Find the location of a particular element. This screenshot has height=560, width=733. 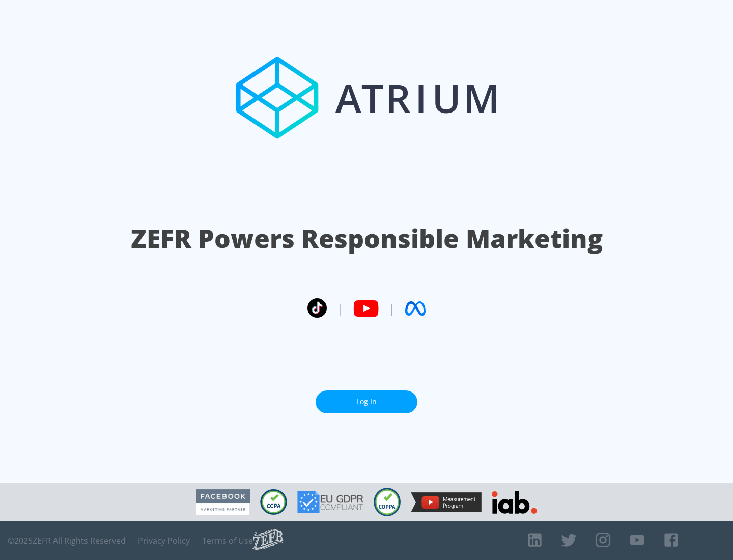

a: Privacy Policy is located at coordinates (164, 541).